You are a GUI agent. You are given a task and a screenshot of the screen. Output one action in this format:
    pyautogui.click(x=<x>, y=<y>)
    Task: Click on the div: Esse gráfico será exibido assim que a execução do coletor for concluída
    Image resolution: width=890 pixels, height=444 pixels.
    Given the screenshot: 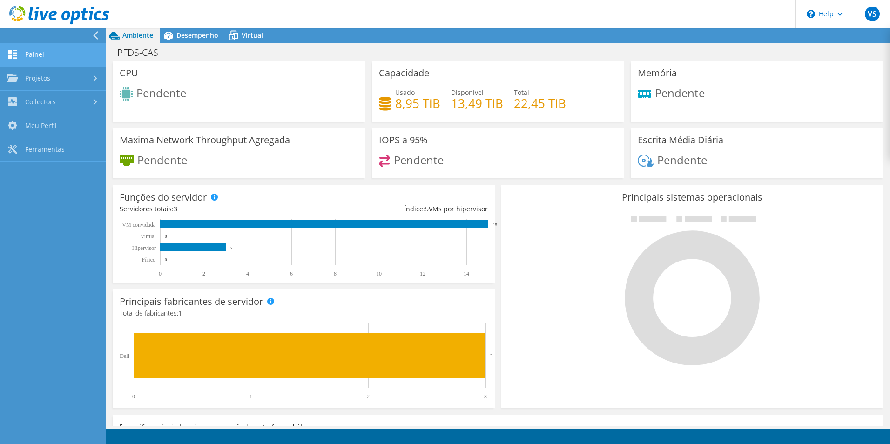 What is the action you would take?
    pyautogui.click(x=498, y=427)
    